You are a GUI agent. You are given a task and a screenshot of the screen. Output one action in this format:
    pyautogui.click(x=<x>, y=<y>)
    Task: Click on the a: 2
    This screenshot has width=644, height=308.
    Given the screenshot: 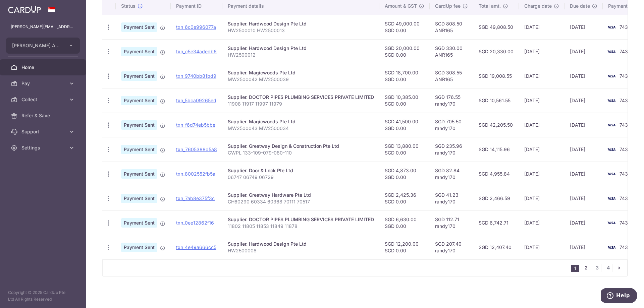 What is the action you would take?
    pyautogui.click(x=586, y=268)
    